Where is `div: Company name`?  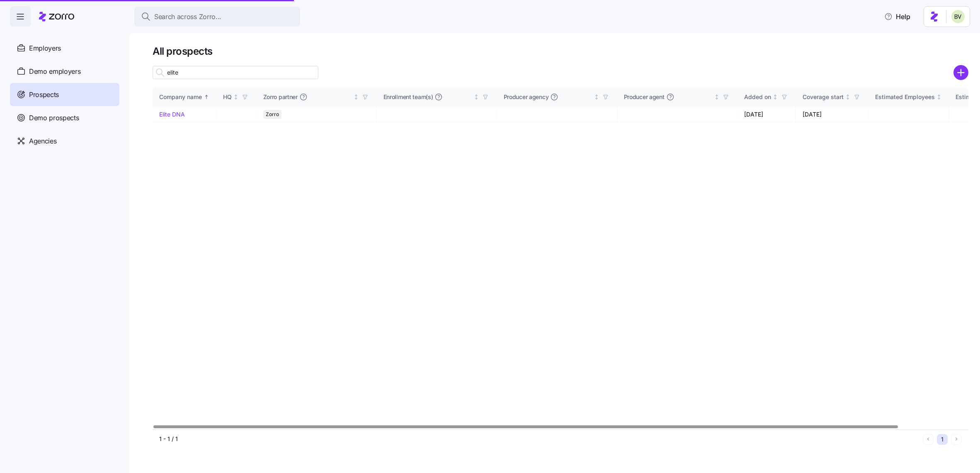 div: Company name is located at coordinates (180, 97).